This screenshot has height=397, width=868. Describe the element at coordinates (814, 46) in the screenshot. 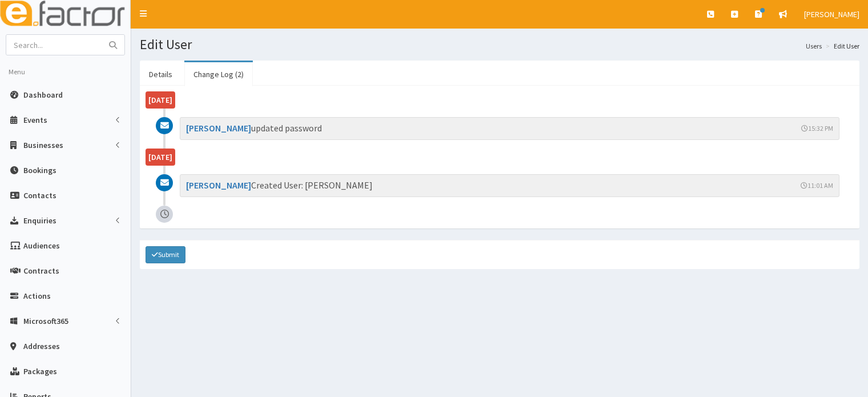

I see `a: Users` at that location.